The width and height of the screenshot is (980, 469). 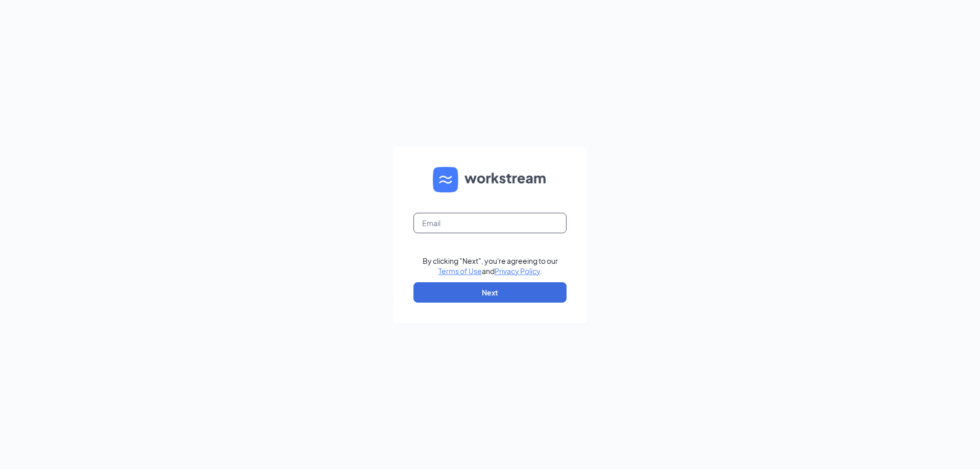 What do you see at coordinates (460, 271) in the screenshot?
I see `a: Terms of Use` at bounding box center [460, 271].